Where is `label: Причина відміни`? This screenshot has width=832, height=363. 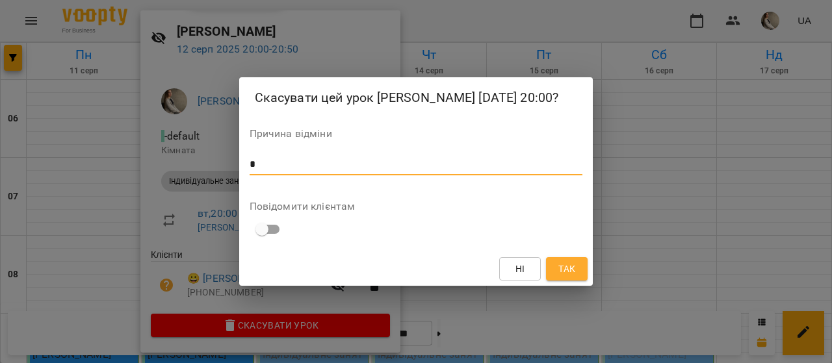
label: Причина відміни is located at coordinates (416, 134).